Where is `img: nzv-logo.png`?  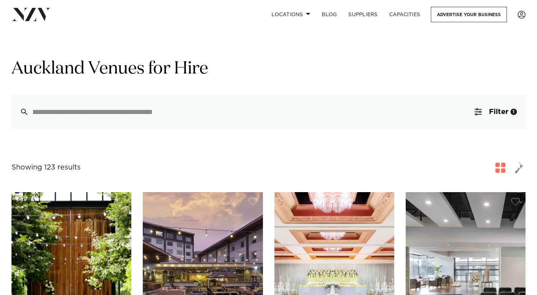 img: nzv-logo.png is located at coordinates (31, 14).